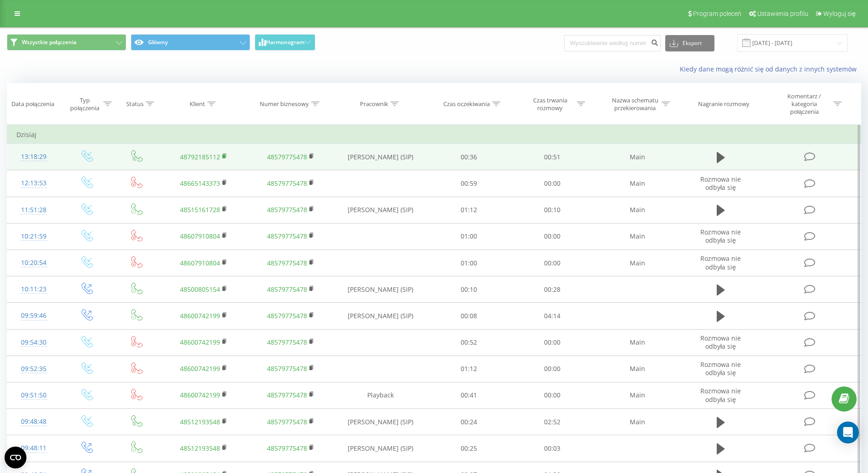 This screenshot has height=473, width=868. Describe the element at coordinates (380, 395) in the screenshot. I see `td: Playback` at that location.